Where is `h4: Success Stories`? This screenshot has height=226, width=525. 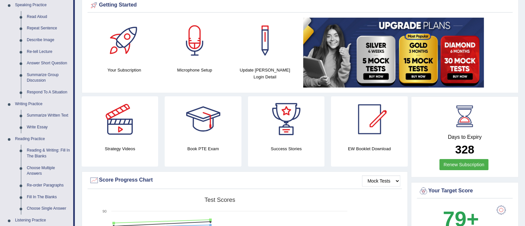 h4: Success Stories is located at coordinates (286, 149).